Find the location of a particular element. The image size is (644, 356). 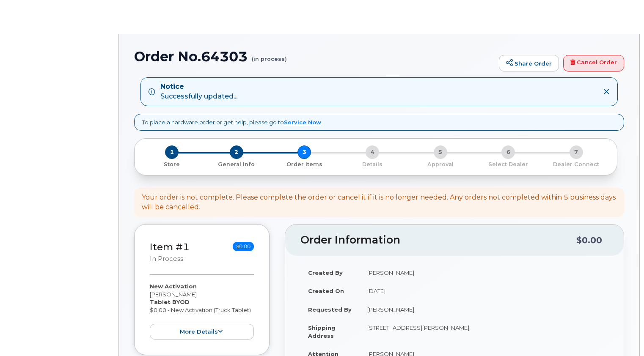

span: 1 is located at coordinates (172, 152).